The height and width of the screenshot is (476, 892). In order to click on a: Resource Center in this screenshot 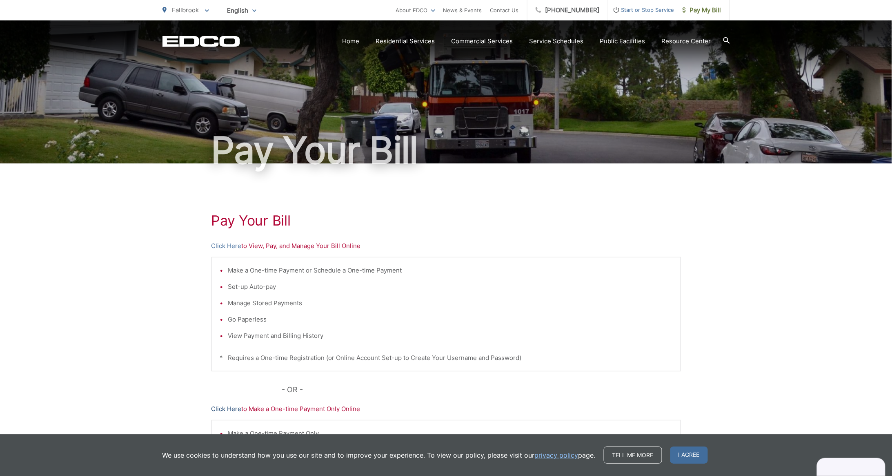, I will do `click(686, 41)`.